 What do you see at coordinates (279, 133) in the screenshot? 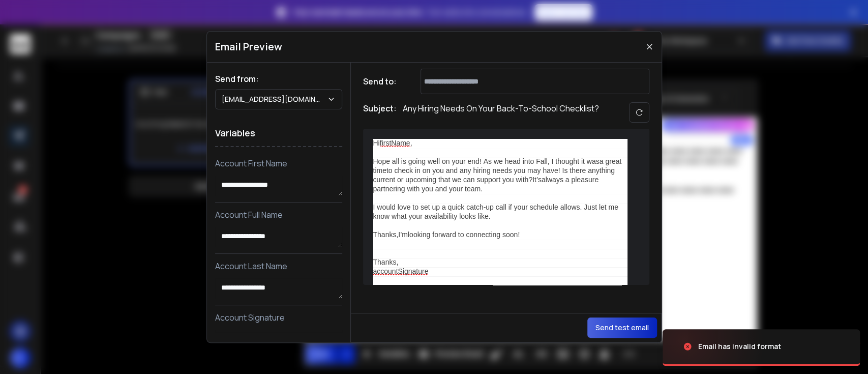
I see `h1: Variables` at bounding box center [279, 133].